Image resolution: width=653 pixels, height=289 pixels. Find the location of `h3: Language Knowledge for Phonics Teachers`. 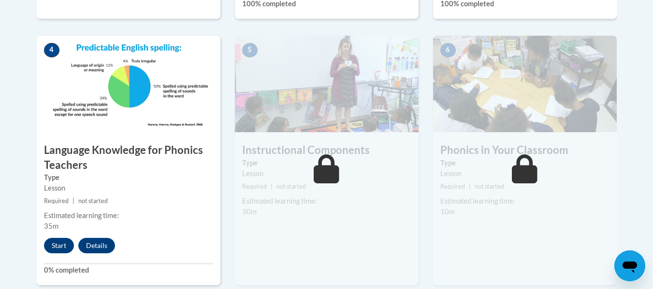

h3: Language Knowledge for Phonics Teachers is located at coordinates (129, 158).